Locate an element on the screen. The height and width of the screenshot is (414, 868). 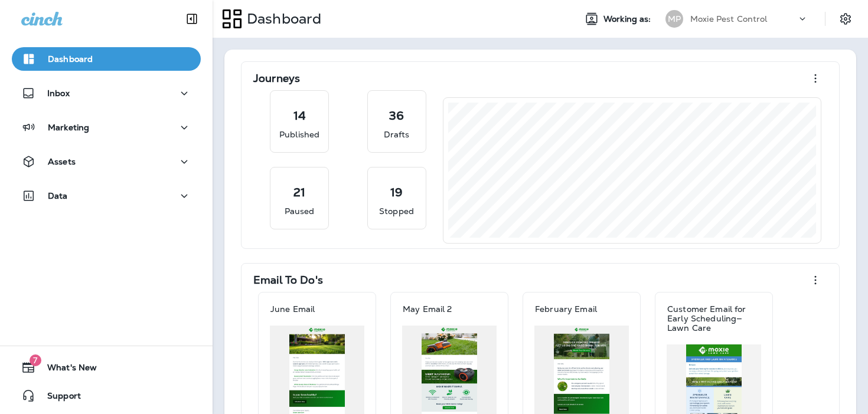
p: Customer Email for Early Scheduling—Lawn Care is located at coordinates (714, 319).